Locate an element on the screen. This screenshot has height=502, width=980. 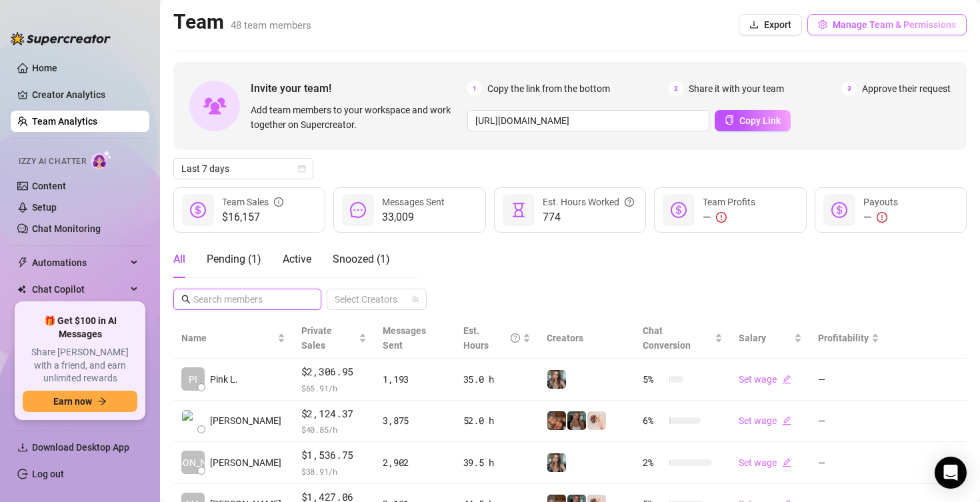
div: 1,193 is located at coordinates (415, 379).